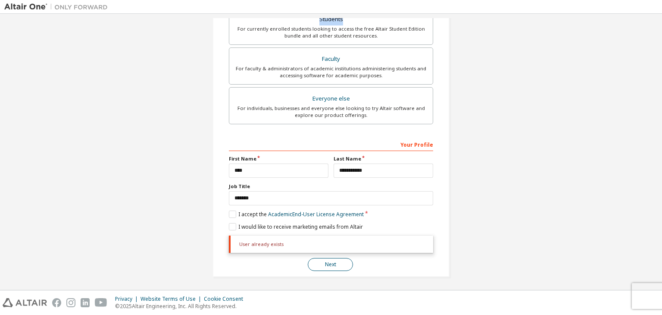 The image size is (662, 315). What do you see at coordinates (331, 59) in the screenshot?
I see `div: Faculty` at bounding box center [331, 59].